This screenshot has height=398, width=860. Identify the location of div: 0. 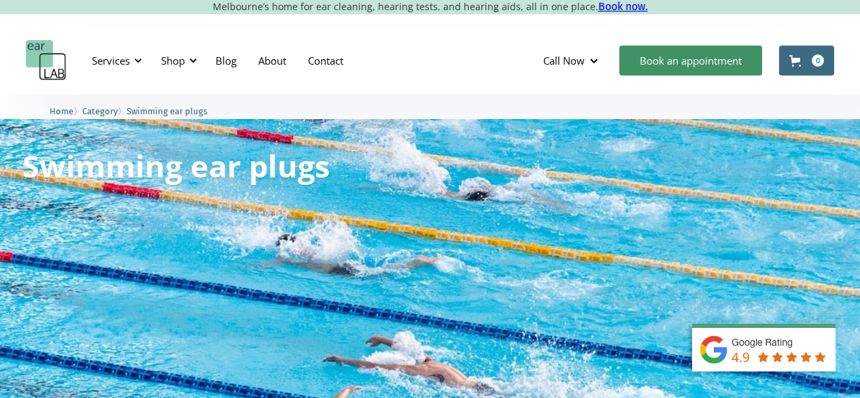
(818, 61).